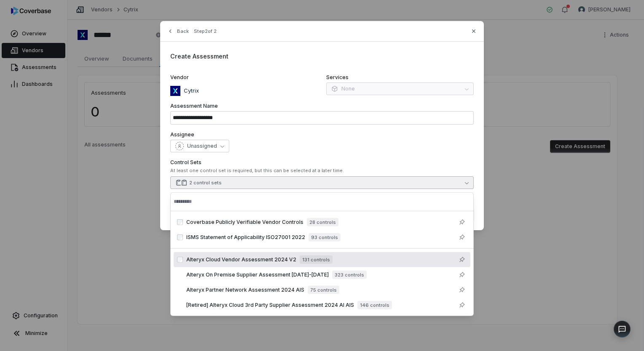 This screenshot has height=351, width=644. I want to click on span: Unassigned, so click(202, 146).